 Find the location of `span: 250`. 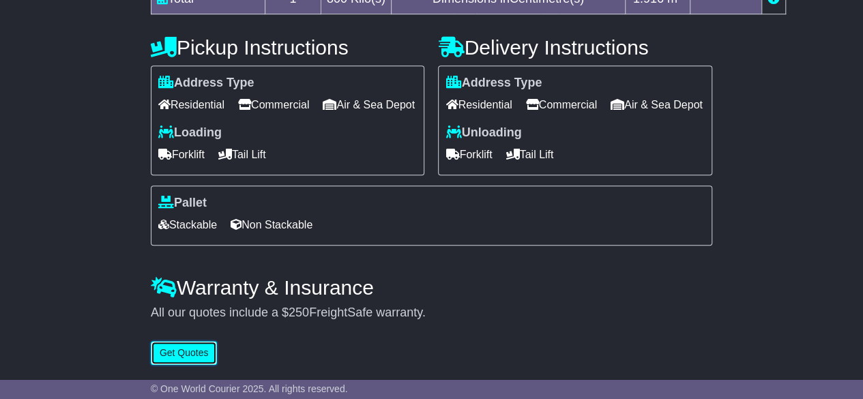

span: 250 is located at coordinates (299, 313).